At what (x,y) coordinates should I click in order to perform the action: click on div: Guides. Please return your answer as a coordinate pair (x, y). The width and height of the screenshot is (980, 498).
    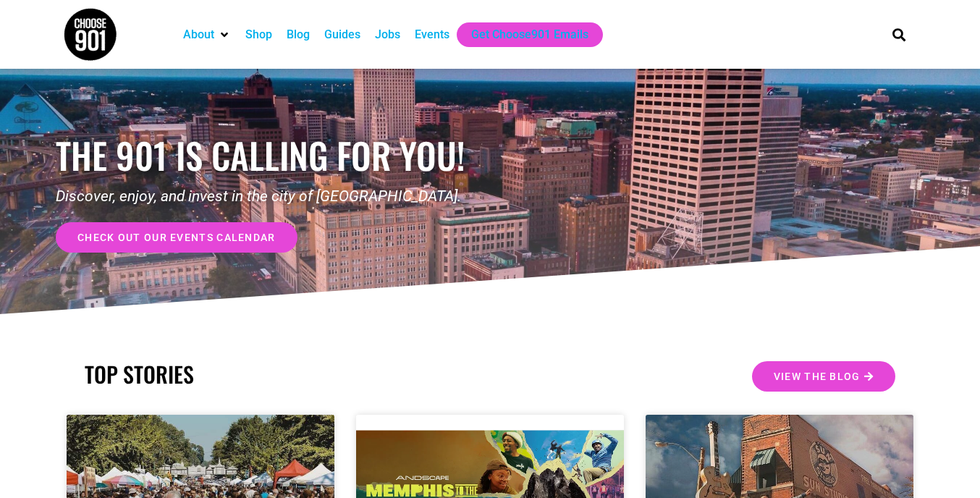
    Looking at the image, I should click on (342, 34).